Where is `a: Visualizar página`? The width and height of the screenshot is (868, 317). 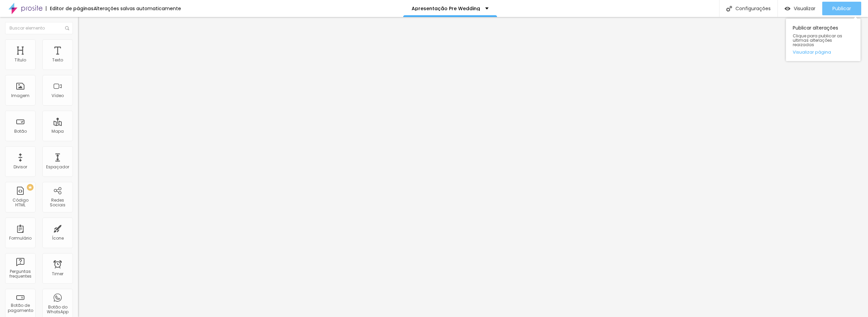 a: Visualizar página is located at coordinates (823, 52).